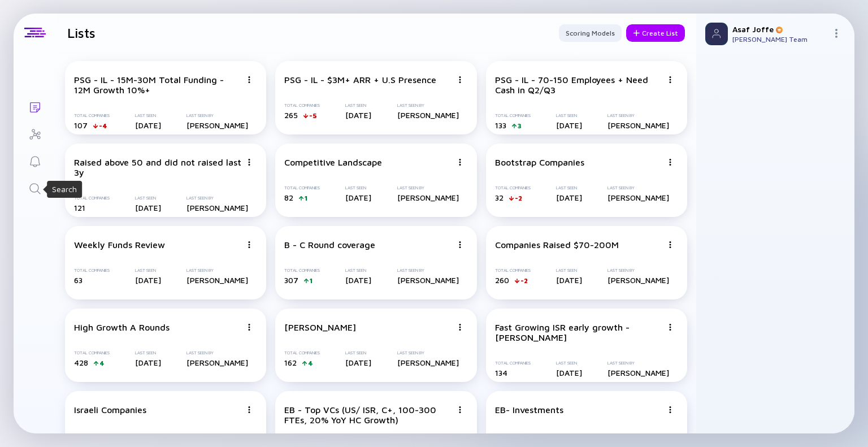 The height and width of the screenshot is (447, 868). I want to click on div: PSG - IL - $3M+ ARR + U.S Presence, so click(360, 80).